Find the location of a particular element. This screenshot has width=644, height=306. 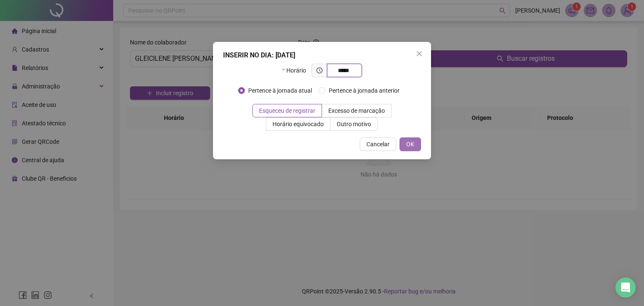

label: Horário is located at coordinates (296, 70).